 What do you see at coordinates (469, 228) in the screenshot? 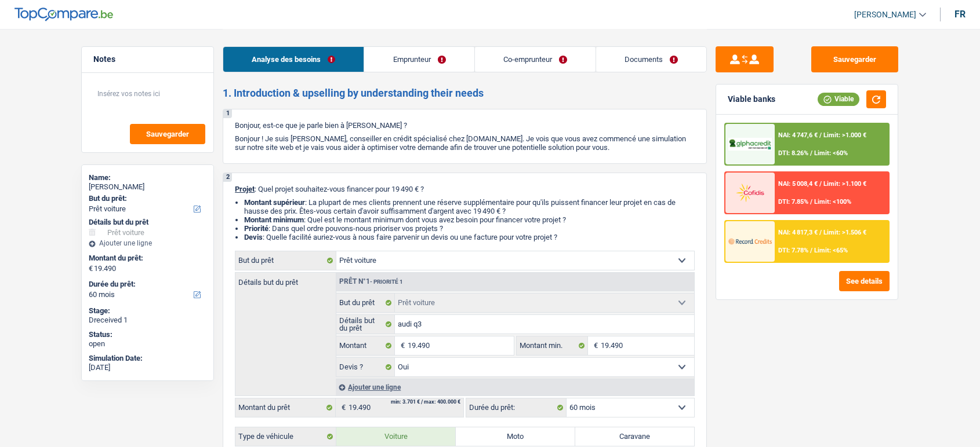
I see `li: : Dans quel ordre pouvons-nous prioriser vos projets ?` at bounding box center [469, 228].